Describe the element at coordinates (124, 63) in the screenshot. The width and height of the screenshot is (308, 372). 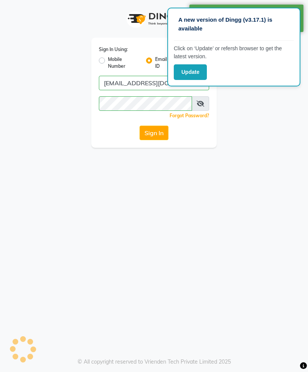
I see `label: Mobile Number` at that location.